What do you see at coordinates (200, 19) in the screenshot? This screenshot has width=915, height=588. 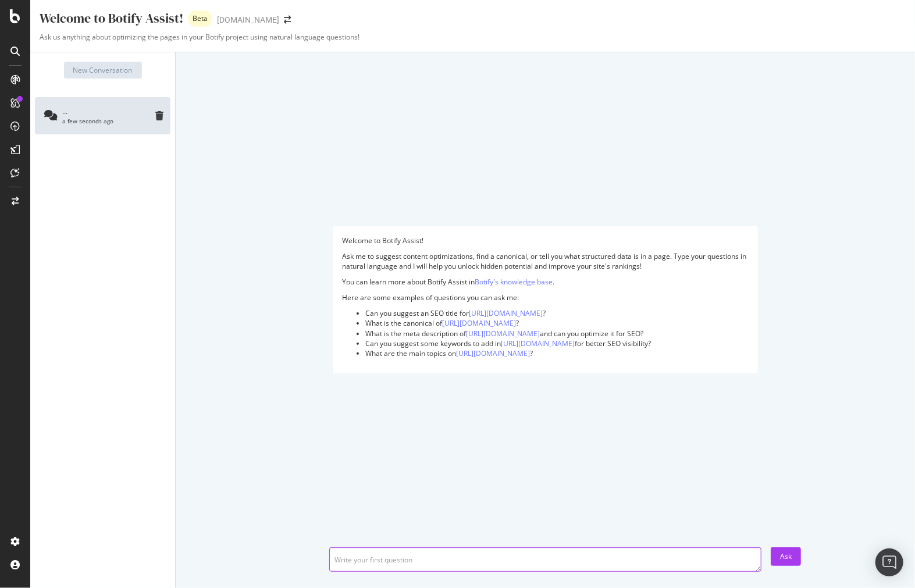 I see `span: Beta` at bounding box center [200, 19].